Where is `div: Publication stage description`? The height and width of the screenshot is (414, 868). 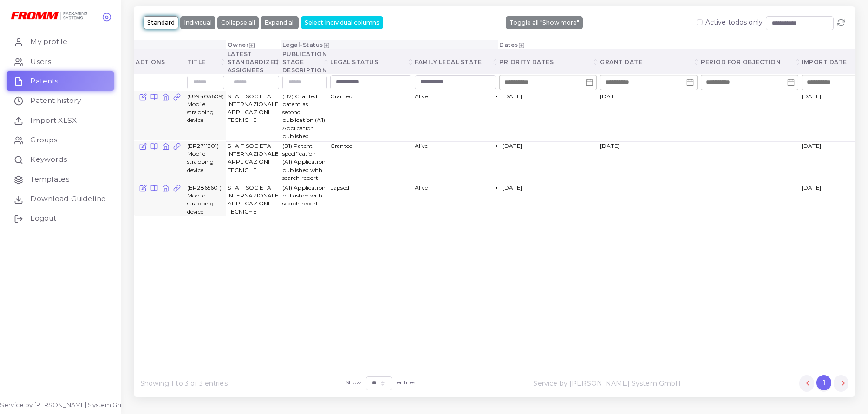
div: Publication stage description is located at coordinates (304, 62).